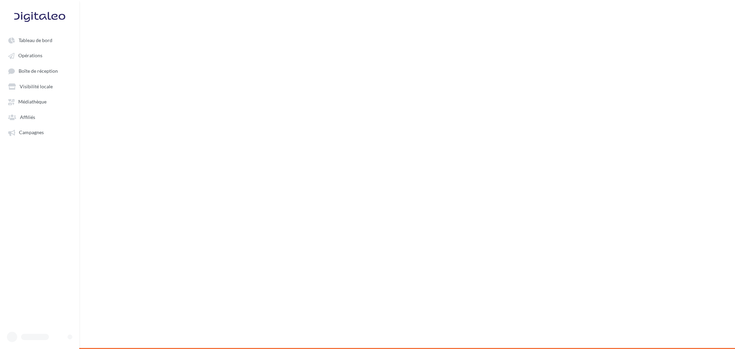  What do you see at coordinates (40, 117) in the screenshot?
I see `a: Affiliés` at bounding box center [40, 117].